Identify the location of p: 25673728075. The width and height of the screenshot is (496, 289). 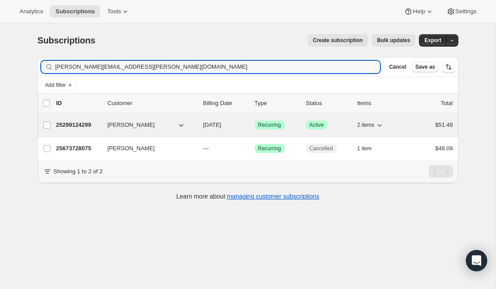
(78, 148).